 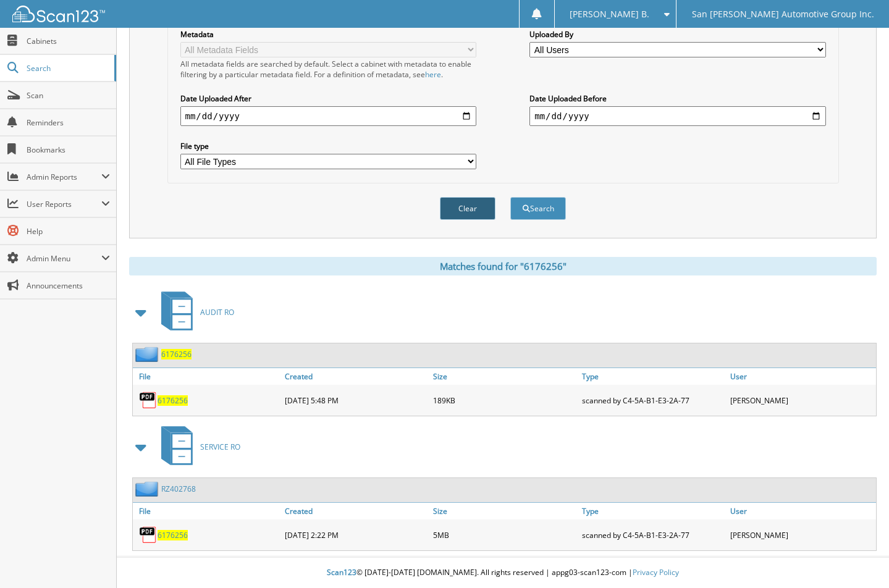 What do you see at coordinates (504, 400) in the screenshot?
I see `div: 189KB` at bounding box center [504, 400].